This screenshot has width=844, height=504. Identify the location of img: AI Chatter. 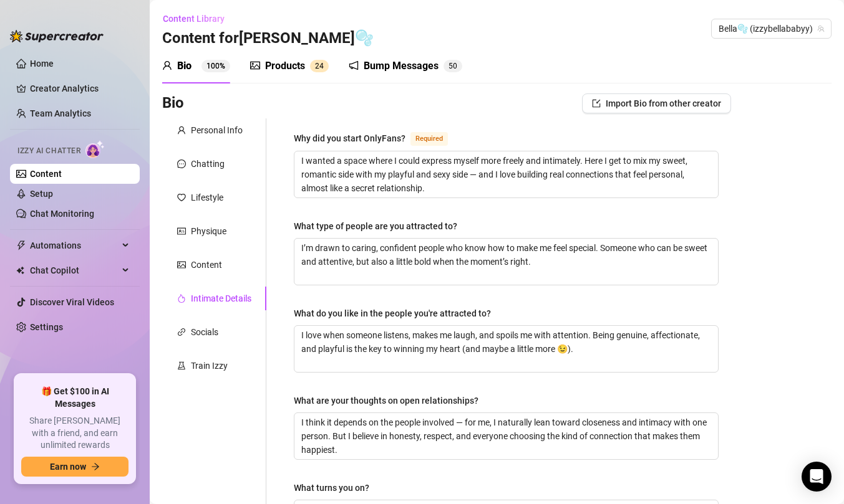
(95, 149).